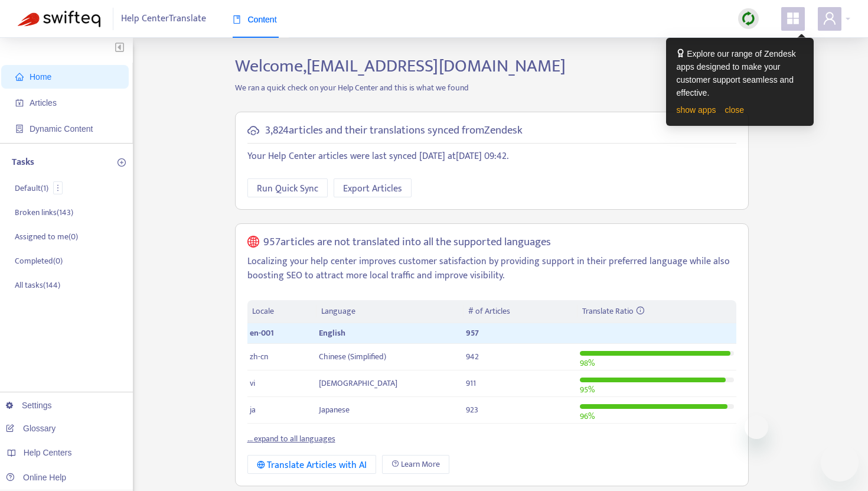  Describe the element at coordinates (19, 77) in the screenshot. I see `span: home` at that location.